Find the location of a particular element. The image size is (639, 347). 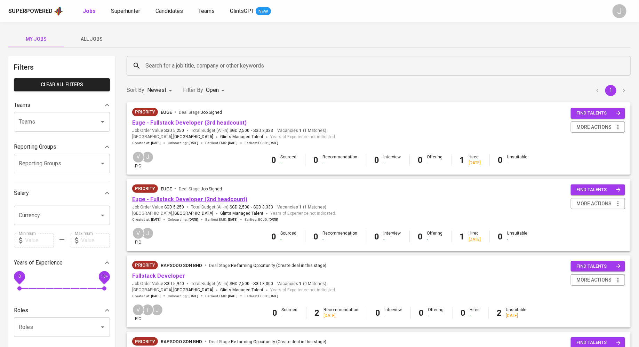

b: 1 is located at coordinates (462, 160).